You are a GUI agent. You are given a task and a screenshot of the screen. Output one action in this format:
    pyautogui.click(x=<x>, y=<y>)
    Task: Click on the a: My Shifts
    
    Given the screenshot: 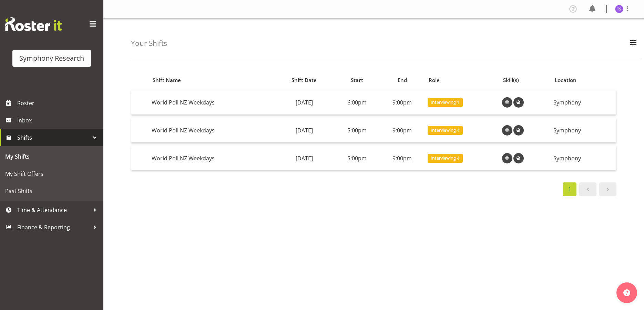 What is the action you would take?
    pyautogui.click(x=52, y=156)
    